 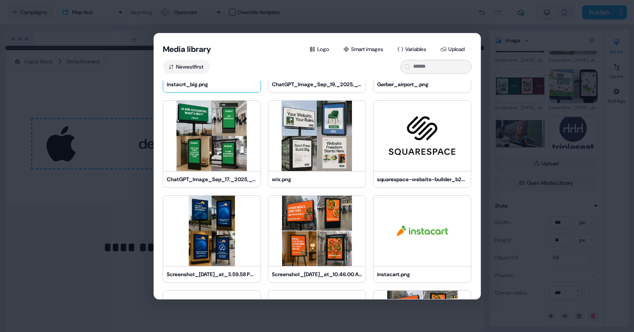 What do you see at coordinates (317, 231) in the screenshot?
I see `img: Screenshot_2025-09-05_at_10.46.00 AM.png` at bounding box center [317, 231].